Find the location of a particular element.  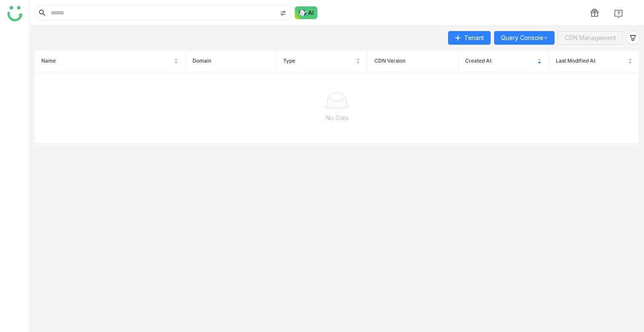

a: Query Console is located at coordinates (525, 37).